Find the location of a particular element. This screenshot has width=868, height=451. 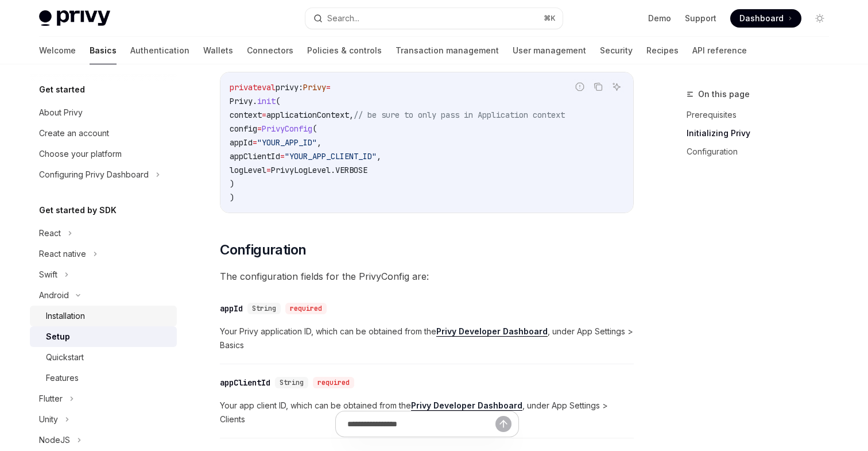

a: Transaction management is located at coordinates (447, 51).